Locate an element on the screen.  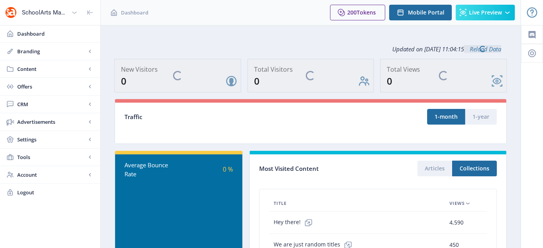
span: Hey there! is located at coordinates (295, 222).